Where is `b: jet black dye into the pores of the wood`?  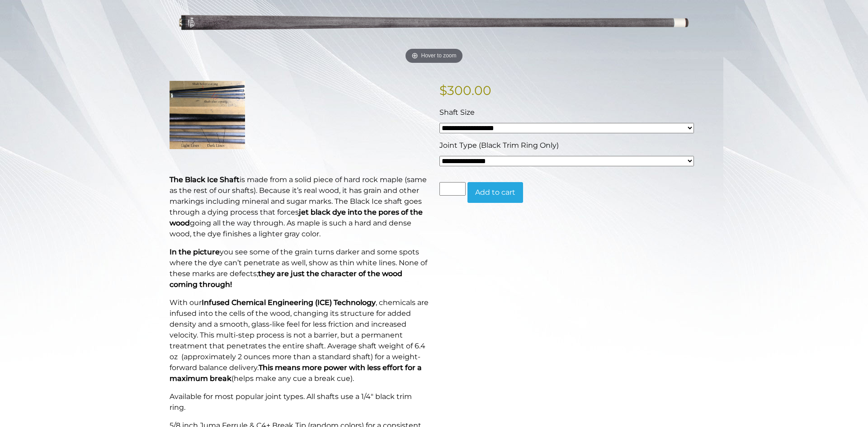
b: jet black dye into the pores of the wood is located at coordinates (296, 217).